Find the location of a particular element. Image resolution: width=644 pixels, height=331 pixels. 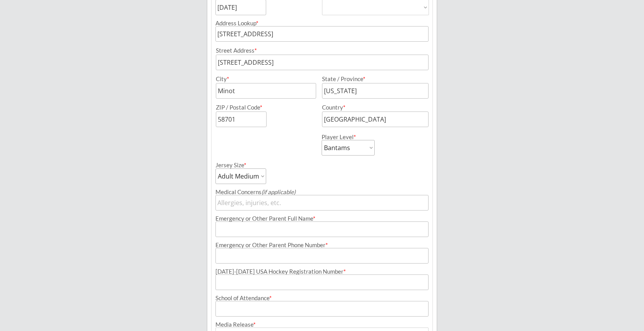

div: Emergency or Other Parent Phone Number is located at coordinates (322, 245).